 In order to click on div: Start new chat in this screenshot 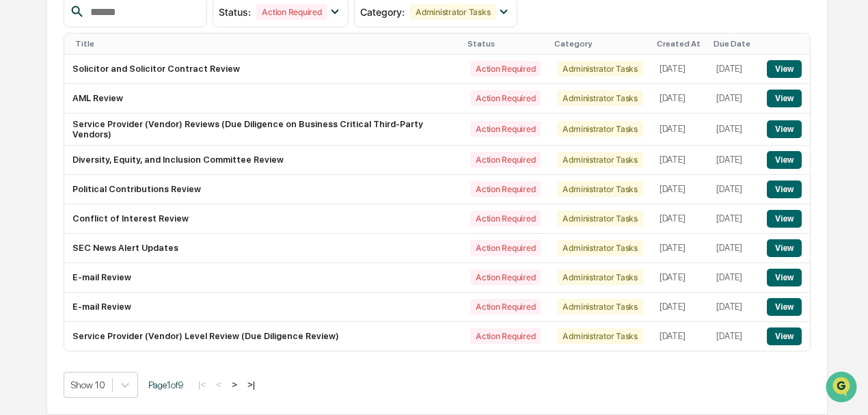, I will do `click(143, 138)`.